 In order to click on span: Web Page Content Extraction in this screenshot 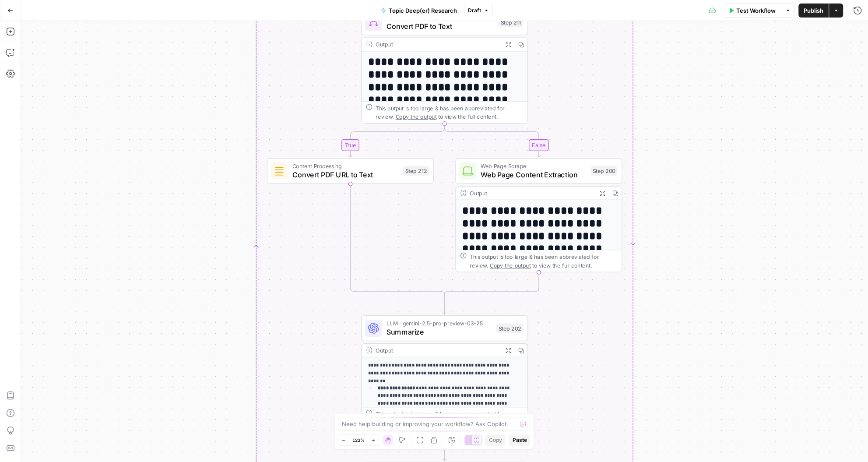, I will do `click(533, 175)`.